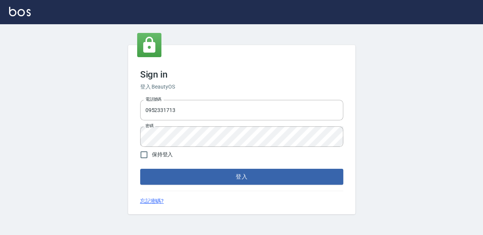 The height and width of the screenshot is (235, 483). Describe the element at coordinates (20, 11) in the screenshot. I see `img: Logo` at that location.